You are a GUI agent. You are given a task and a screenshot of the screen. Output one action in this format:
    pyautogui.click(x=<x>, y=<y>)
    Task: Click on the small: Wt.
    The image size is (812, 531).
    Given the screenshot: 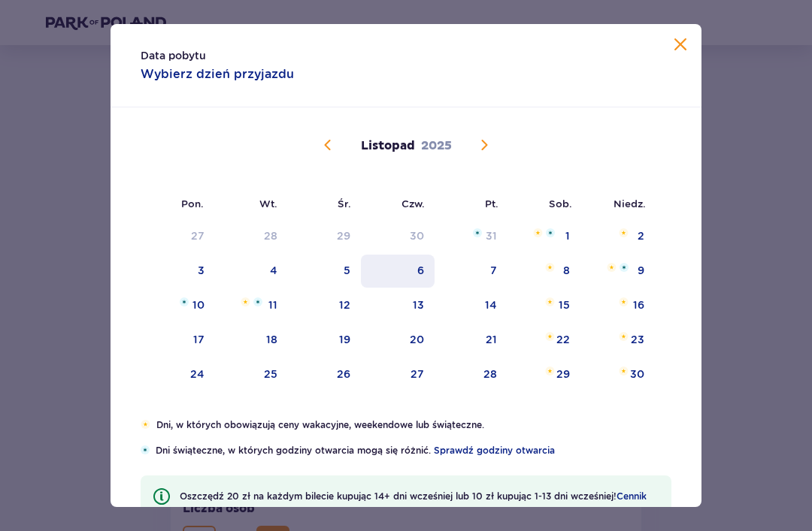 What is the action you would take?
    pyautogui.click(x=268, y=204)
    